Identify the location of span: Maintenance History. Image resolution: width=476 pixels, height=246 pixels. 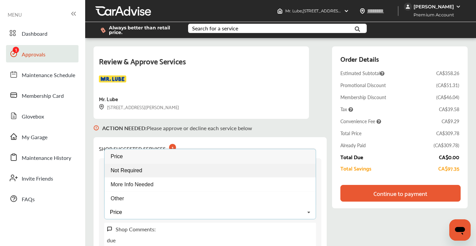
(46, 158).